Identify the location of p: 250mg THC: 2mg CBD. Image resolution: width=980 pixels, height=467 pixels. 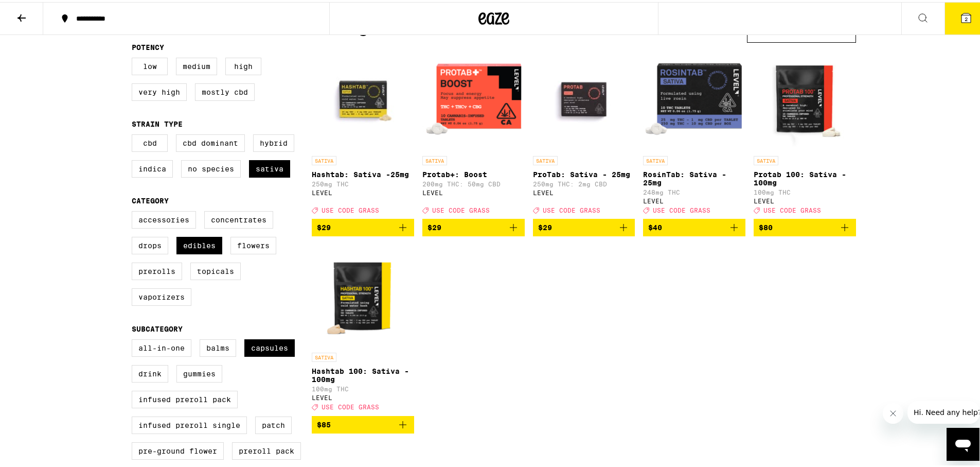
(584, 182).